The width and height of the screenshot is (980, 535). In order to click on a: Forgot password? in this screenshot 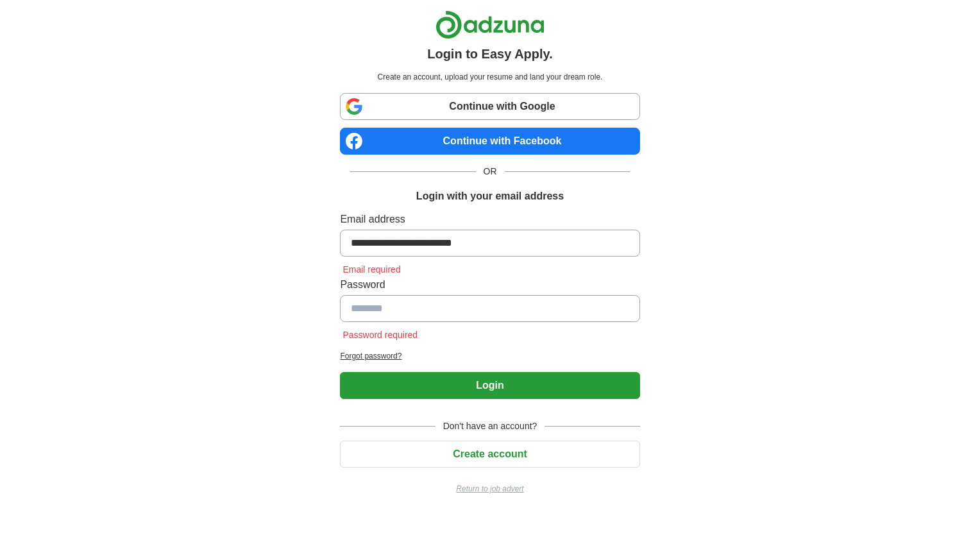, I will do `click(489, 356)`.